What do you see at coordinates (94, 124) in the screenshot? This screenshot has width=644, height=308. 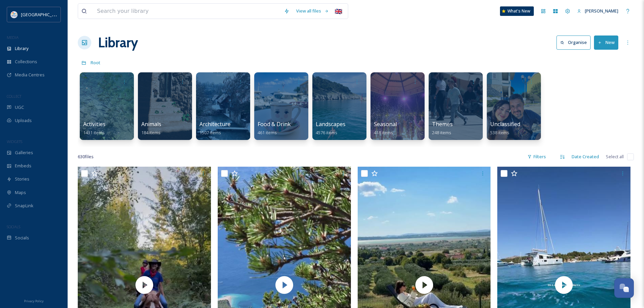 I see `span: Activities` at bounding box center [94, 124].